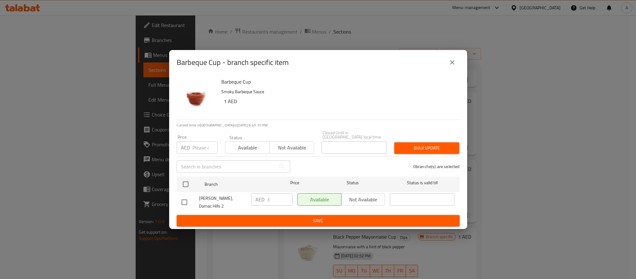 The width and height of the screenshot is (636, 279). What do you see at coordinates (427, 148) in the screenshot?
I see `span: Bulk update` at bounding box center [427, 148].